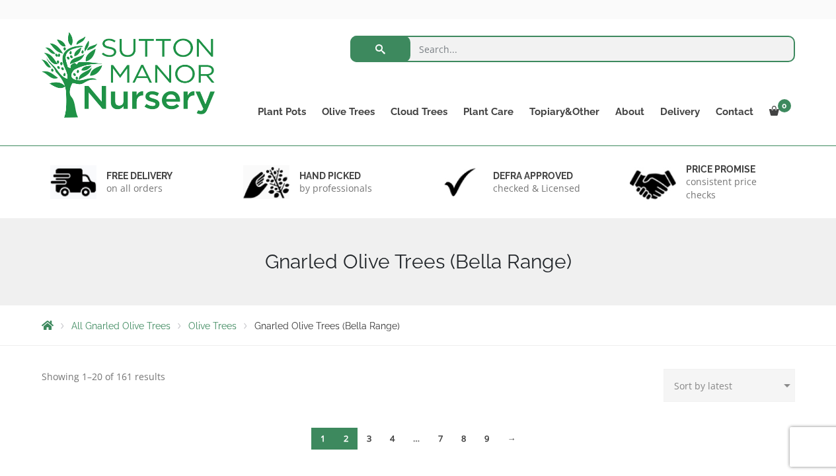 The image size is (836, 476). I want to click on p: checked & Licensed, so click(537, 188).